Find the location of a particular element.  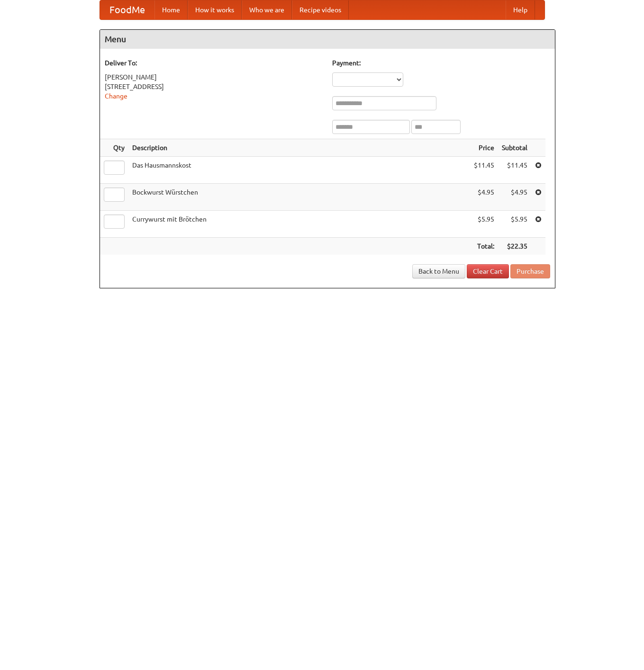

a: Help is located at coordinates (520, 10).